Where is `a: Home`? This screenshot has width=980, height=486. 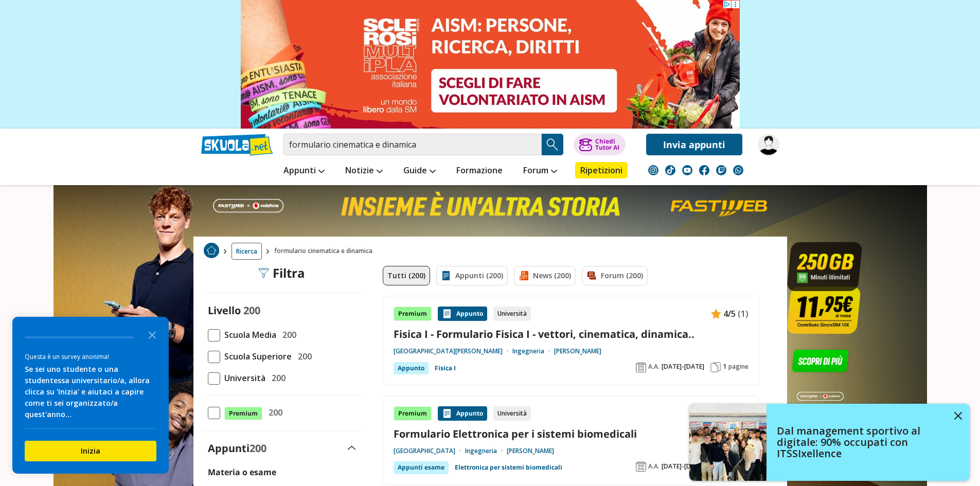
a: Home is located at coordinates (211, 251).